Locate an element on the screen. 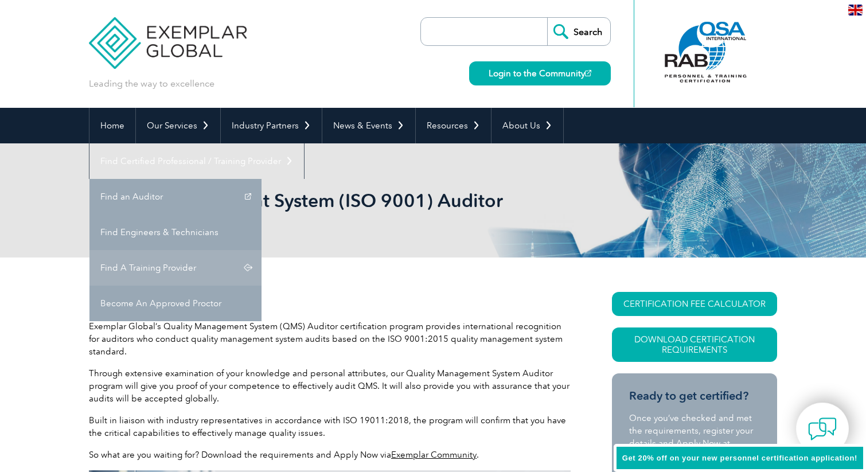 The image size is (866, 472). p: Through extensive examination of your knowledge and personal attributes, our Quality Management S... is located at coordinates (330, 386).